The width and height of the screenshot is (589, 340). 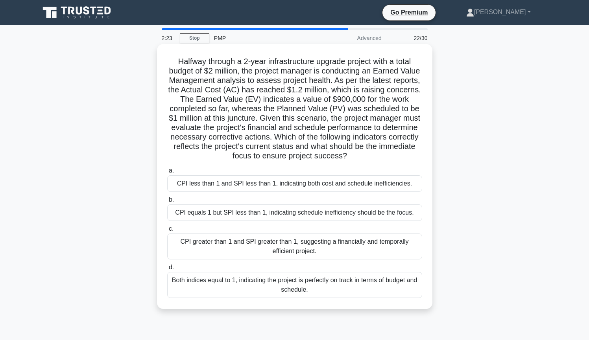 What do you see at coordinates (194, 38) in the screenshot?
I see `a: Stop` at bounding box center [194, 38].